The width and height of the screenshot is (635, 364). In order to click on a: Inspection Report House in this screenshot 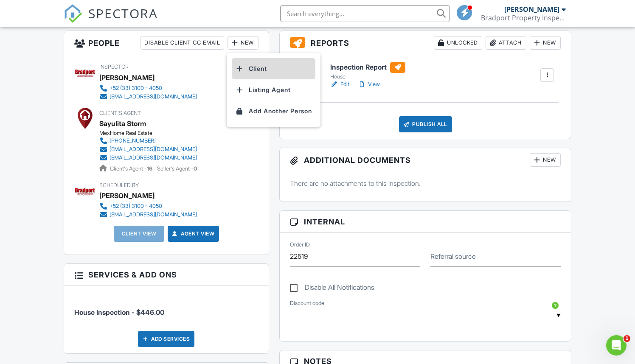, I will do `click(367, 71)`.